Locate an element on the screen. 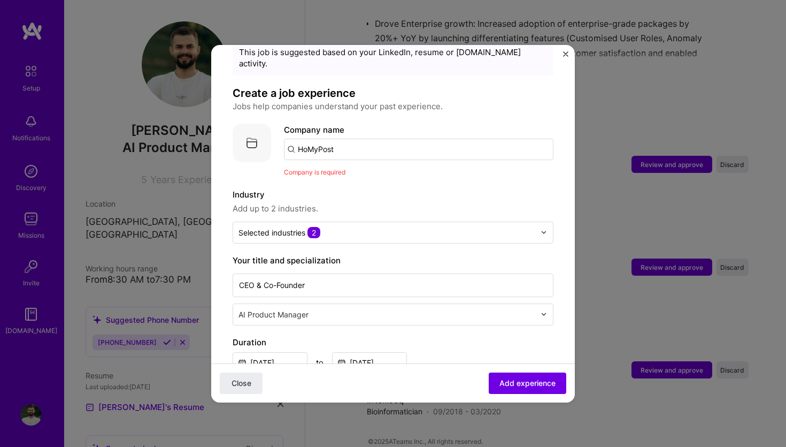 Image resolution: width=786 pixels, height=447 pixels. span: Add experience is located at coordinates (527, 382).